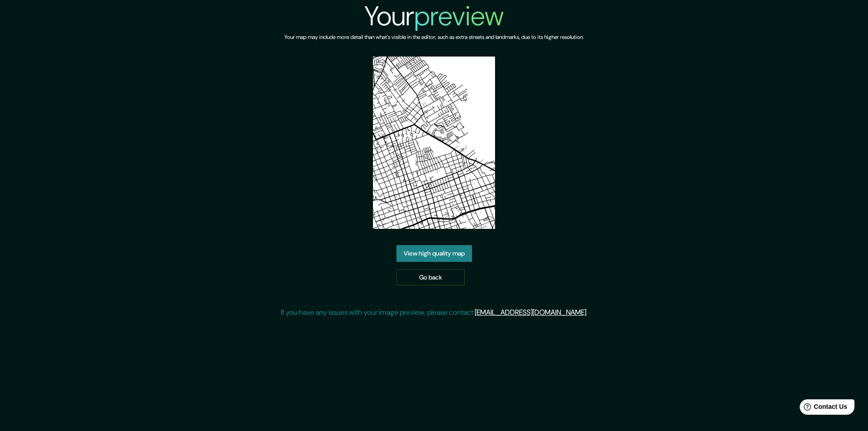 The image size is (868, 431). Describe the element at coordinates (434, 37) in the screenshot. I see `h6: Your map may include more detail than what's visible in the editor, such as extra streets and lan...` at that location.